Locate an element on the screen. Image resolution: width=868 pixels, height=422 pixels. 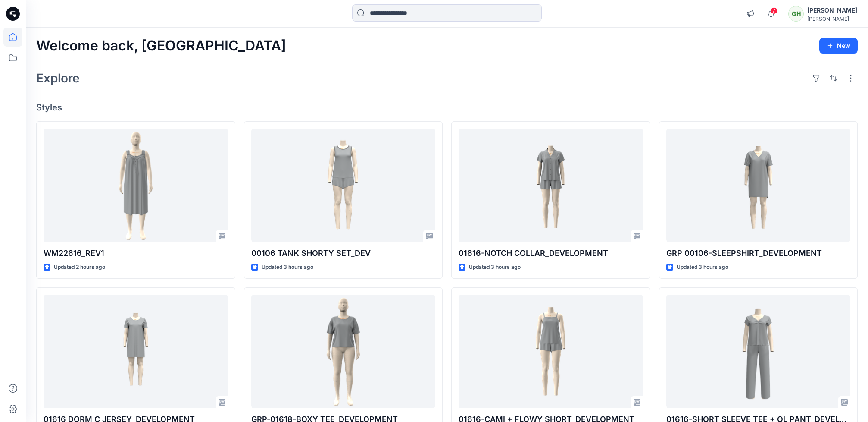
h4: Styles is located at coordinates (447, 107).